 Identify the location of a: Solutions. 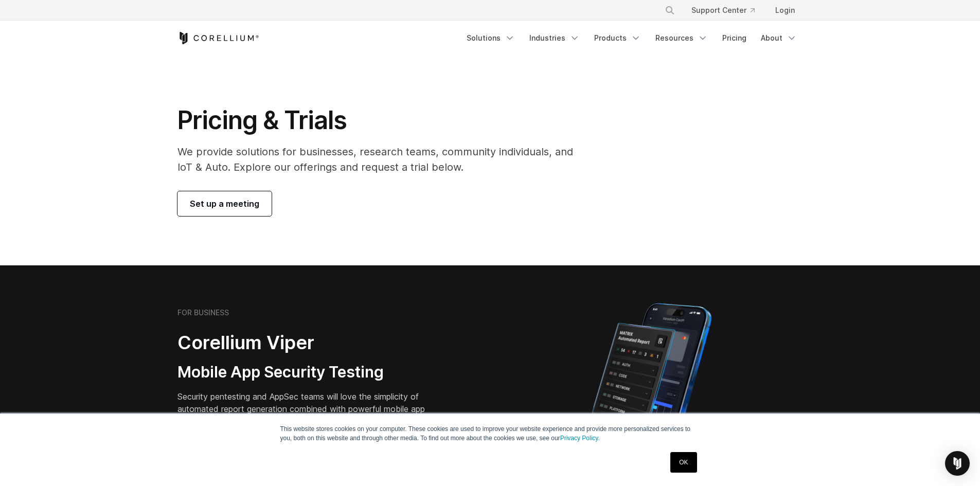
(491, 38).